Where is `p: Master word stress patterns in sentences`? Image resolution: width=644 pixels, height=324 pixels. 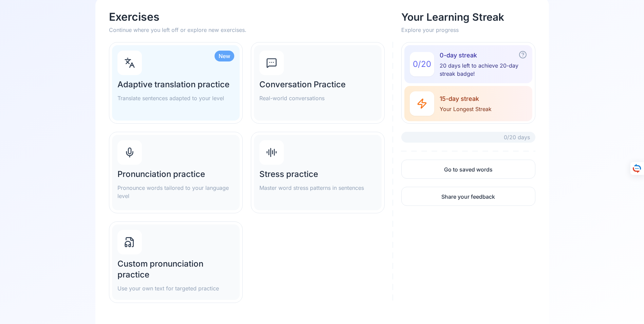 p: Master word stress patterns in sentences is located at coordinates (318, 188).